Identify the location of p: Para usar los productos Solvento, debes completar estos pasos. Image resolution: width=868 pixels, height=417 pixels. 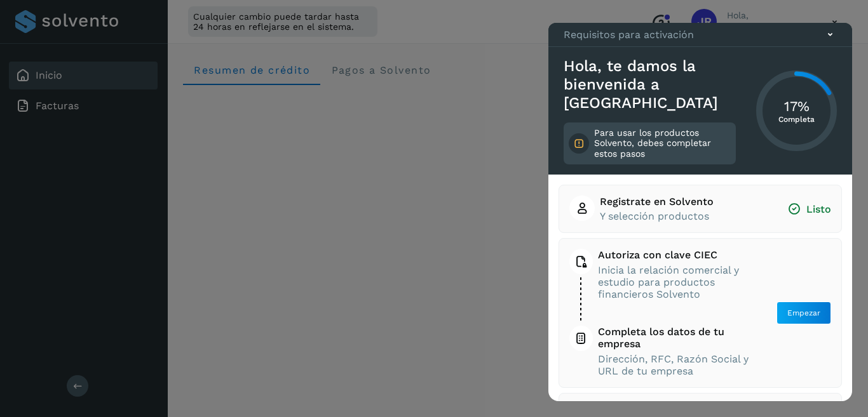
(662, 143).